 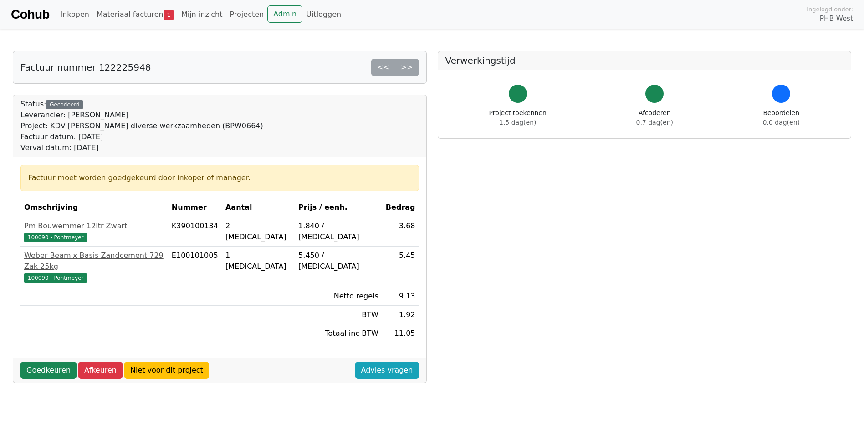 I want to click on a: Weber Beamix Basis Zandcement 729 Zak 25kg100090 - Pontmeyer, so click(x=94, y=267).